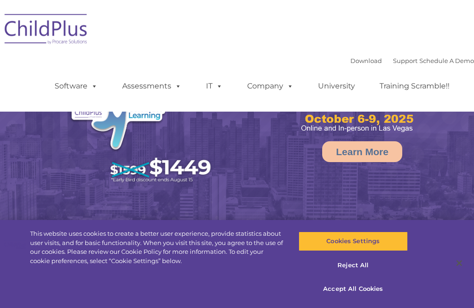 This screenshot has height=308, width=474. I want to click on a: Download, so click(366, 61).